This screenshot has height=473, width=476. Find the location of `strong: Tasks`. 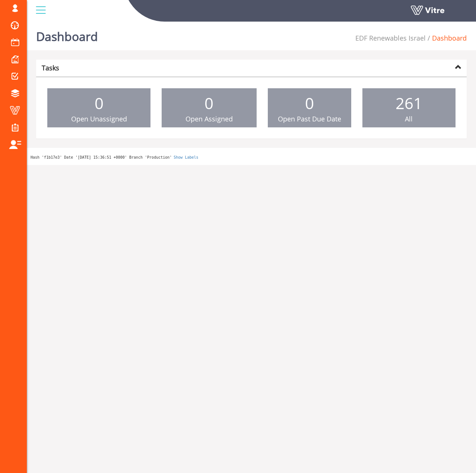

strong: Tasks is located at coordinates (50, 68).